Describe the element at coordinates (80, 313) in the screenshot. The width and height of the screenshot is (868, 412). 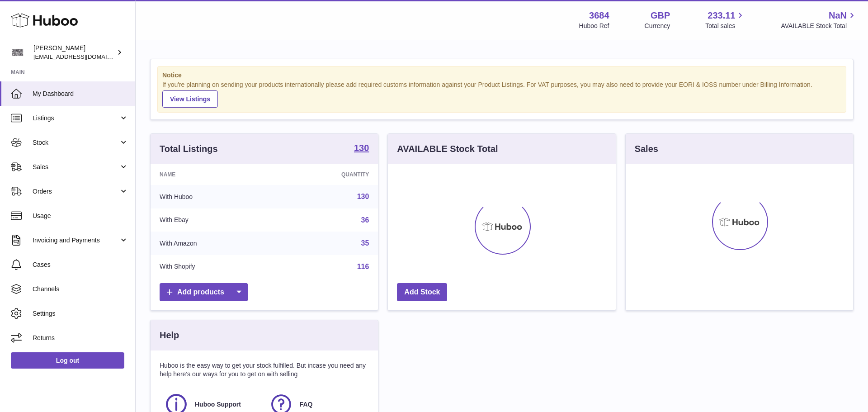
I see `span: Settings` at that location.